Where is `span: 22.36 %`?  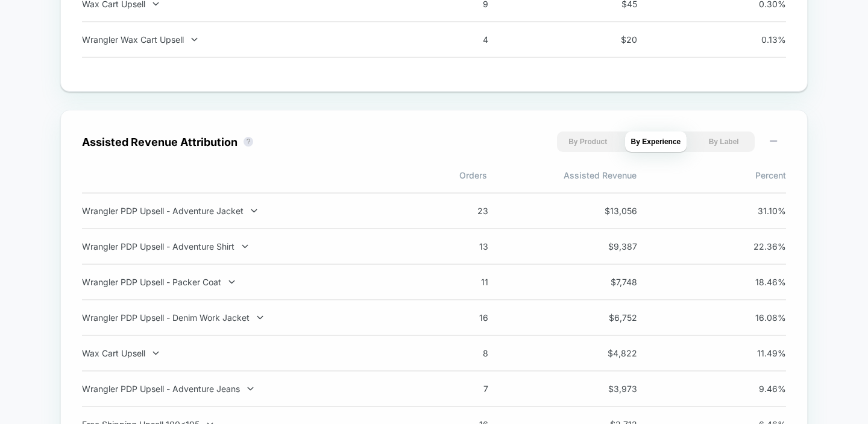
span: 22.36 % is located at coordinates (759, 246).